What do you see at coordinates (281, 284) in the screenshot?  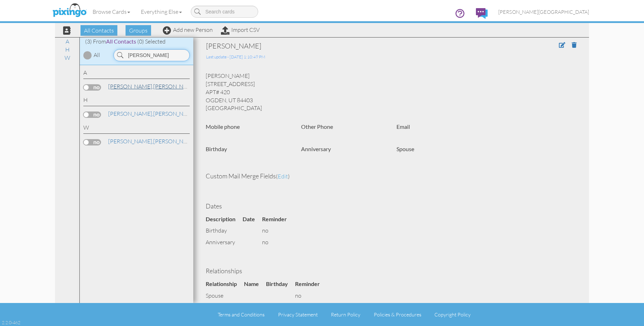 I see `th: Birthday` at bounding box center [281, 284].